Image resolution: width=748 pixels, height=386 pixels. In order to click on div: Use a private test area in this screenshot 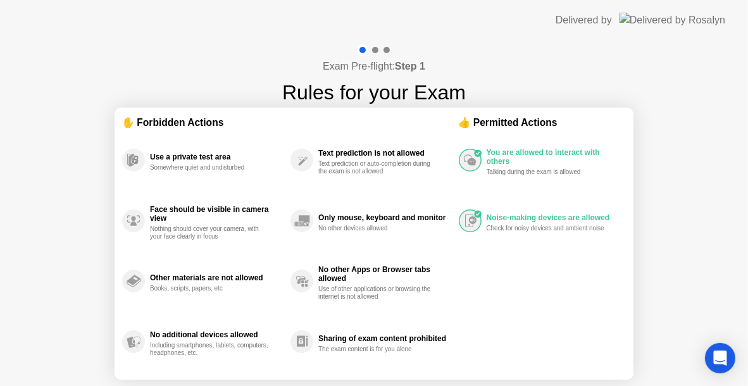, I will do `click(217, 157)`.